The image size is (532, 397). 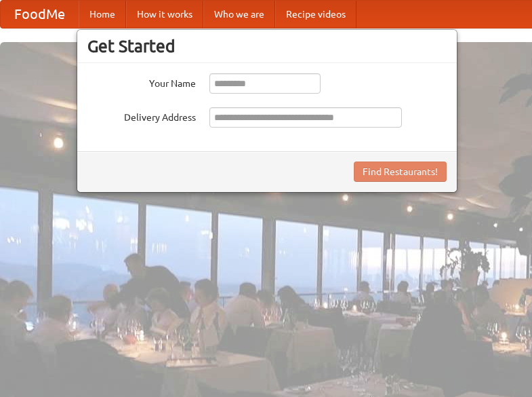 I want to click on h3: Get Started, so click(x=267, y=46).